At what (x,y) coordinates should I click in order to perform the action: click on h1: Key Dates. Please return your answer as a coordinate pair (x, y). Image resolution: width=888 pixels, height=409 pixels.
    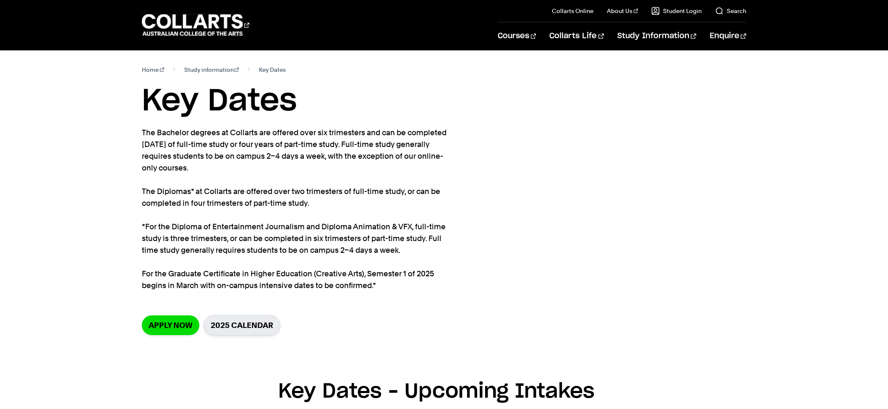
    Looking at the image, I should click on (444, 101).